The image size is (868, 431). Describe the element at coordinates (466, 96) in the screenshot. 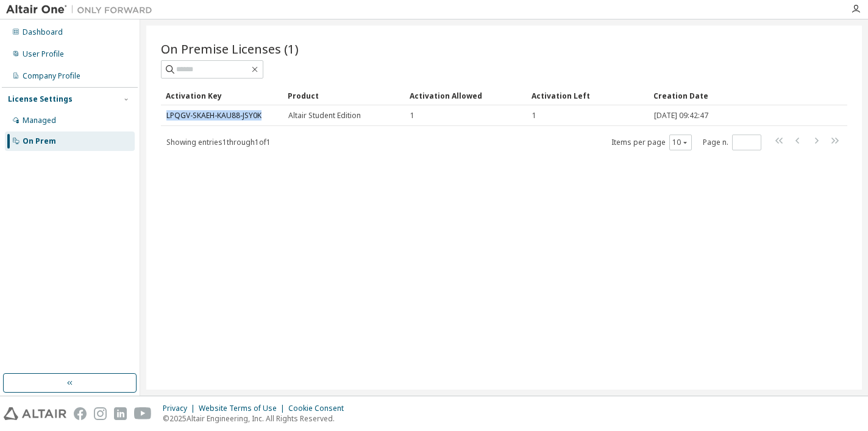

I see `div: Activation Allowed` at that location.